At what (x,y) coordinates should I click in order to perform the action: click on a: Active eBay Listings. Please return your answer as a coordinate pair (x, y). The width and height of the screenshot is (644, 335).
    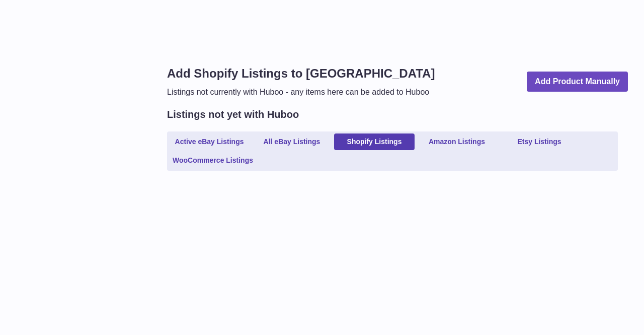
    Looking at the image, I should click on (209, 142).